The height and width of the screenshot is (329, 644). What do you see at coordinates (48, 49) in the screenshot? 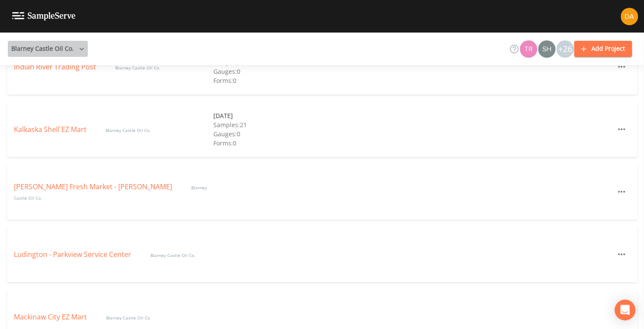
I see `button: Blarney Castle Oil Co.` at bounding box center [48, 49].